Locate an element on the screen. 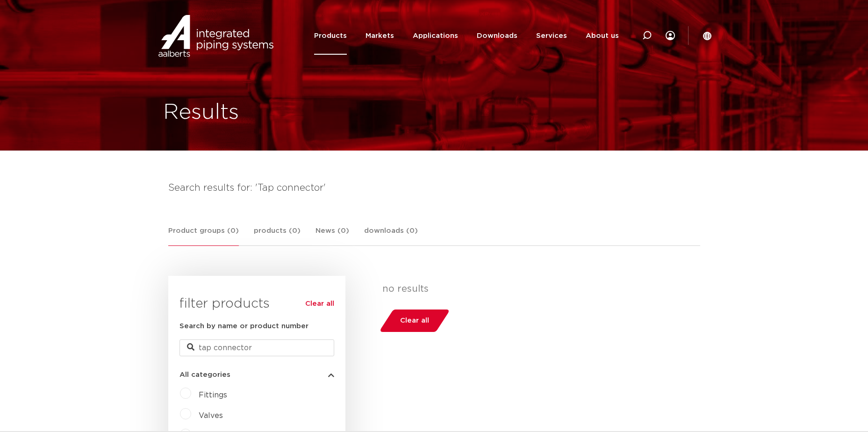 This screenshot has width=868, height=432. a: Applications is located at coordinates (435, 35).